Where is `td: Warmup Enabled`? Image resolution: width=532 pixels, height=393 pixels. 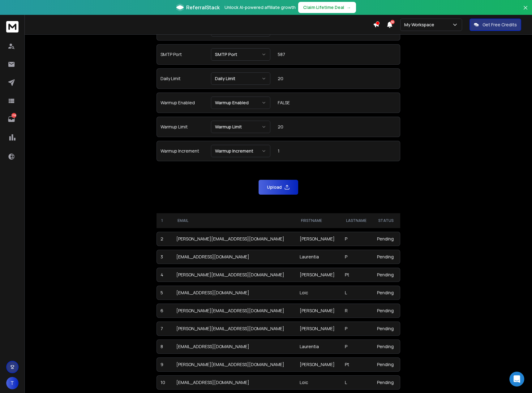 td: Warmup Enabled is located at coordinates (182, 103).